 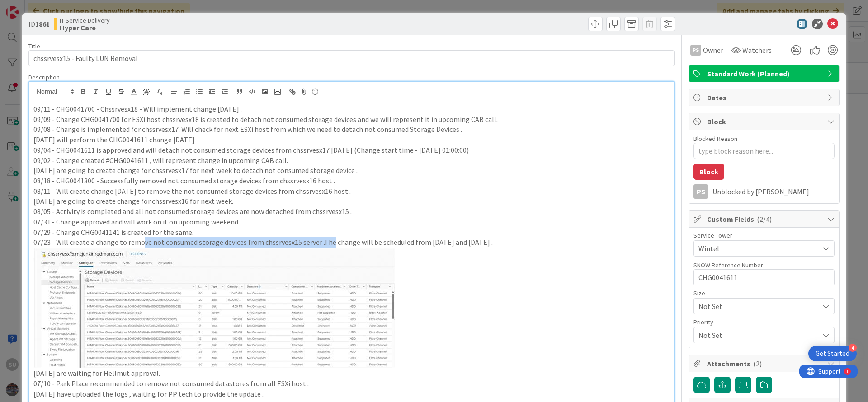 I want to click on span: Wintel, so click(x=758, y=248).